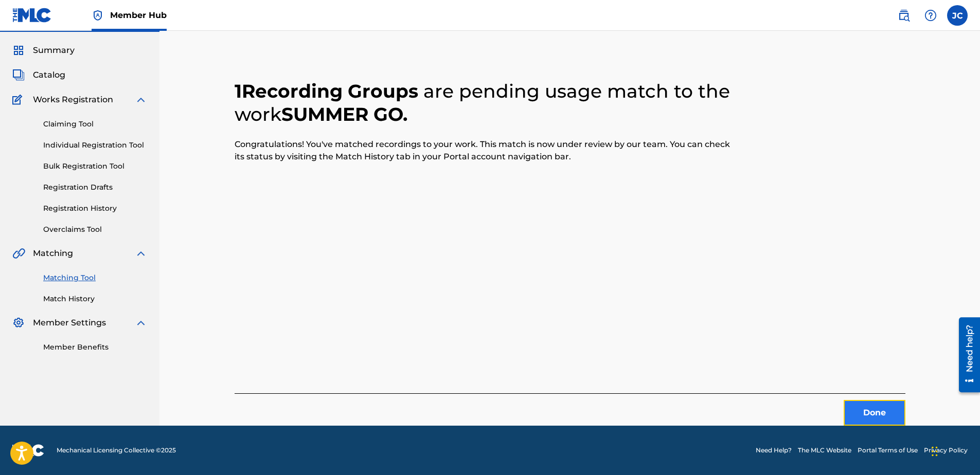 This screenshot has width=980, height=475. I want to click on a: Registration History, so click(95, 208).